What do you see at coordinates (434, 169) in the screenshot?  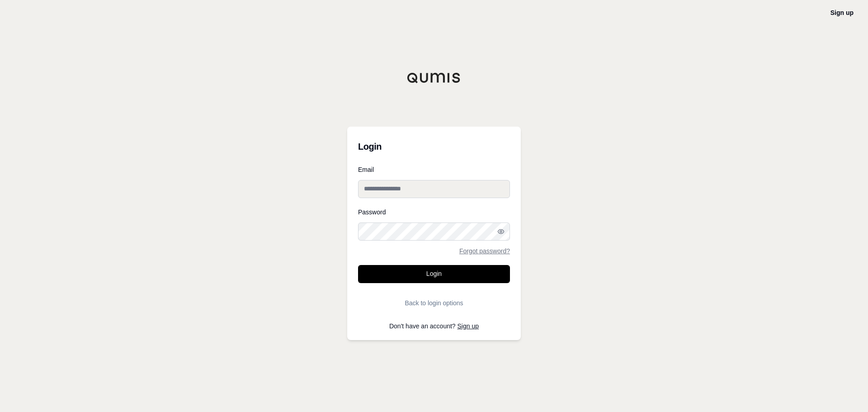 I see `label: Email` at bounding box center [434, 169].